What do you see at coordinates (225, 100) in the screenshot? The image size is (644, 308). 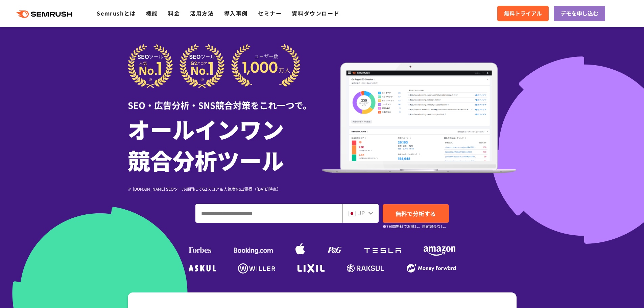 I see `div: SEO・広告分析・SNS競合対策をこれ一つで。` at bounding box center [225, 100].